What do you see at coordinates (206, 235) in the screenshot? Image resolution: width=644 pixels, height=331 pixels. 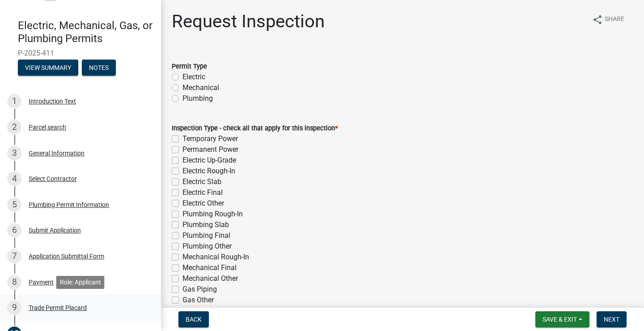 I see `label: Plumbing Final` at bounding box center [206, 235].